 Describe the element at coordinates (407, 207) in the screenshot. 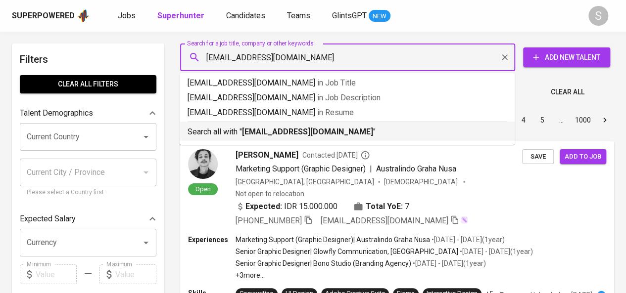

I see `span: 7` at that location.